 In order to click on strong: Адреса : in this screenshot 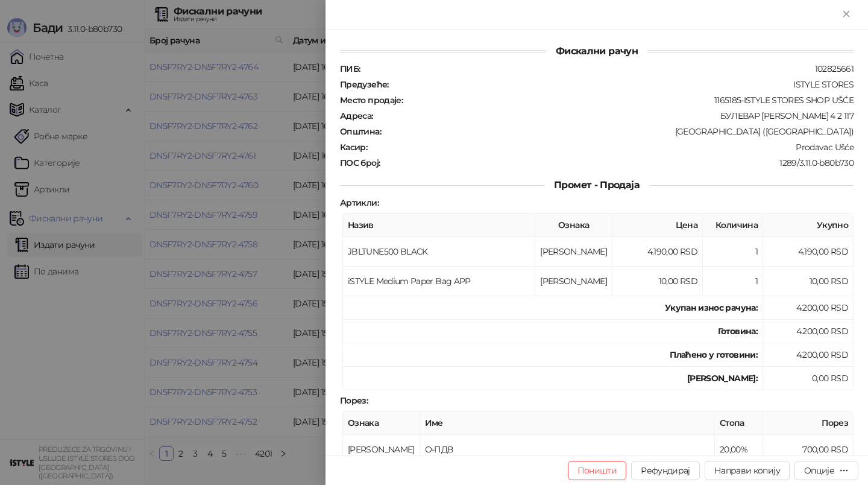, I will do `click(357, 116)`.